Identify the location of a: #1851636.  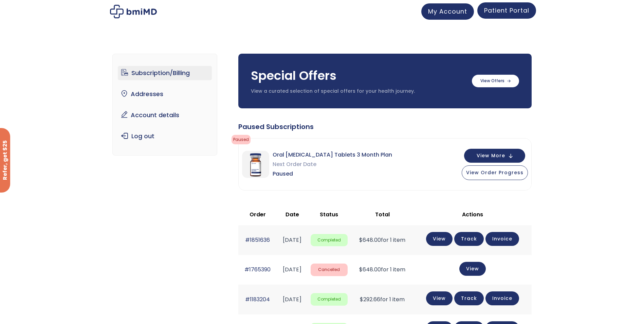
(258, 240).